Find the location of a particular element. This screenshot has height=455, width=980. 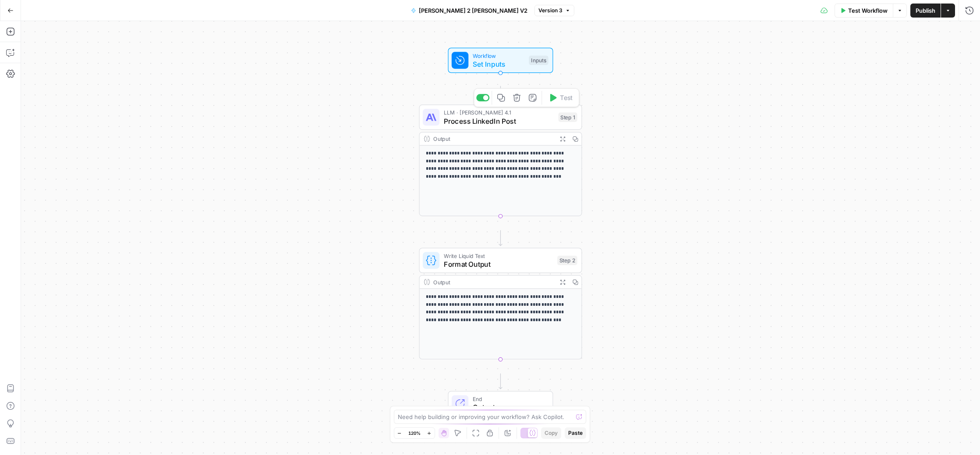

span: Paste is located at coordinates (575, 433).